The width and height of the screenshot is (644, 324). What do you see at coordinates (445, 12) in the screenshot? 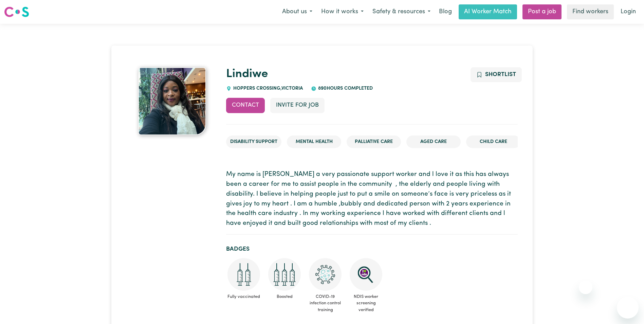
I see `a: Blog` at bounding box center [445, 12].